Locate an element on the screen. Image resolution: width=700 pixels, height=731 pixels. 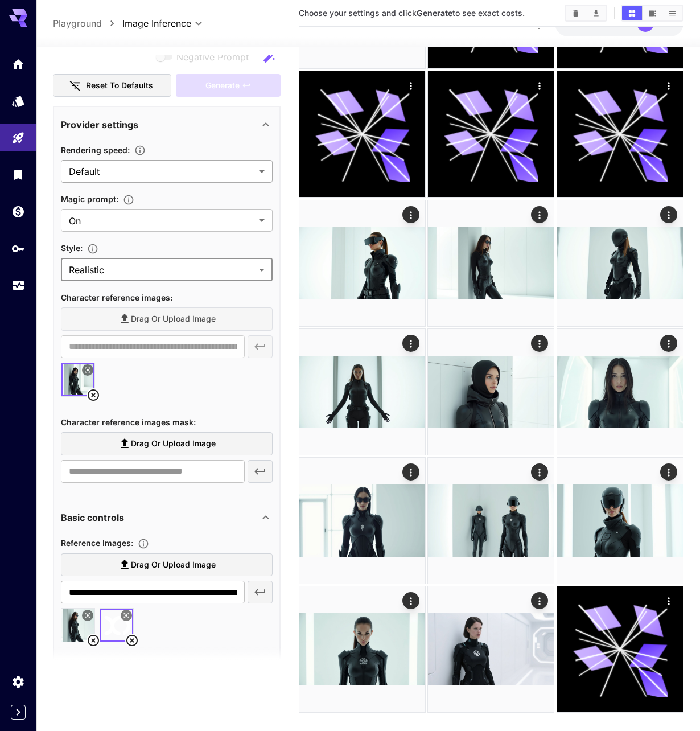
button: Download All is located at coordinates (596, 13).